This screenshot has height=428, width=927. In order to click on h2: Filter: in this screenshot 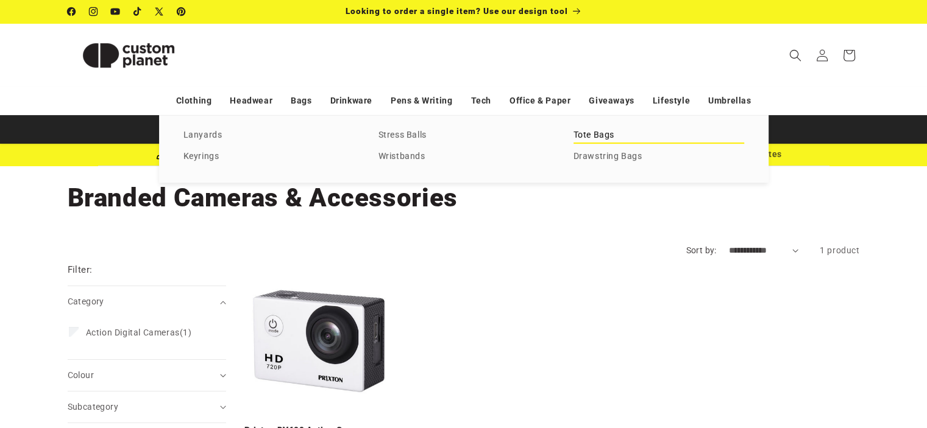, I will do `click(80, 270)`.